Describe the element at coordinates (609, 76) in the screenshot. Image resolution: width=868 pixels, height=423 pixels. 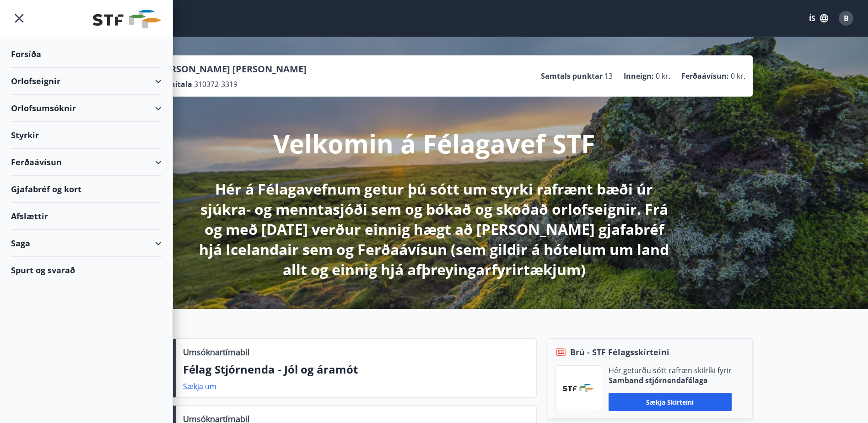
I see `span: 13` at that location.